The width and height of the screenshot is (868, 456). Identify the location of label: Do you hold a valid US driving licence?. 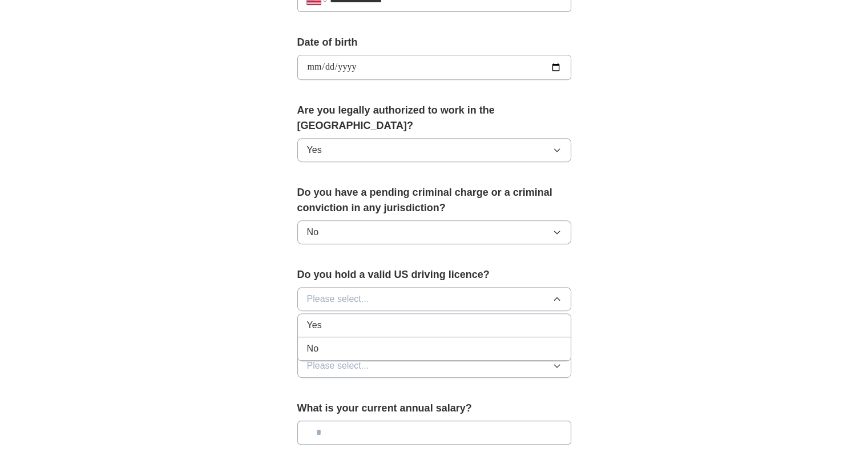
(434, 274).